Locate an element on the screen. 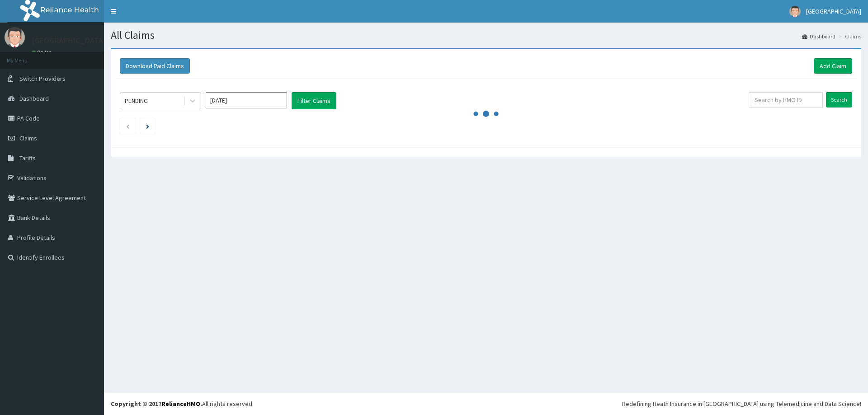 The height and width of the screenshot is (415, 868). h1: All Claims is located at coordinates (486, 35).